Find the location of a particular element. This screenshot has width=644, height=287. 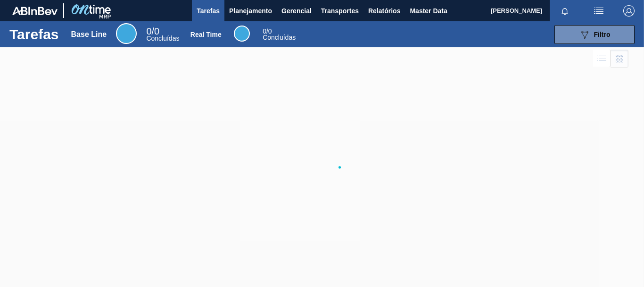

span: Gerencial is located at coordinates (296, 11).